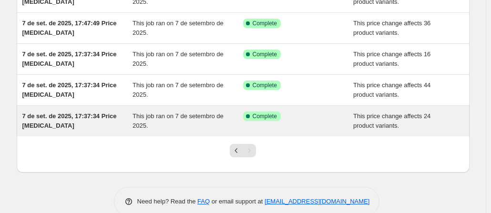  Describe the element at coordinates (203, 201) in the screenshot. I see `a: FAQ` at that location.